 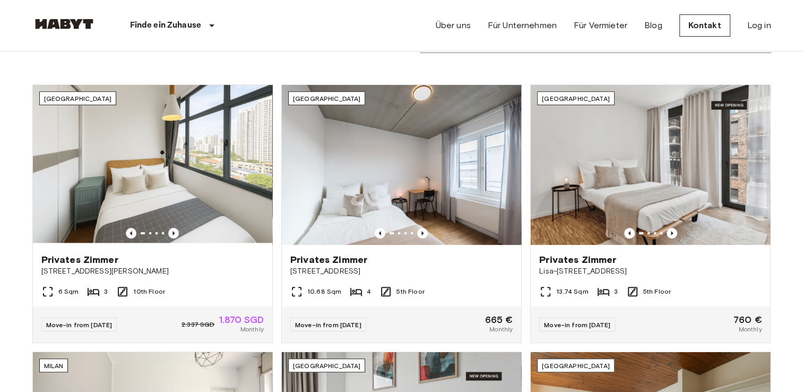 What do you see at coordinates (152, 165) in the screenshot?
I see `img: Marketing picture of unit SG-01-116-001-02` at bounding box center [152, 165].